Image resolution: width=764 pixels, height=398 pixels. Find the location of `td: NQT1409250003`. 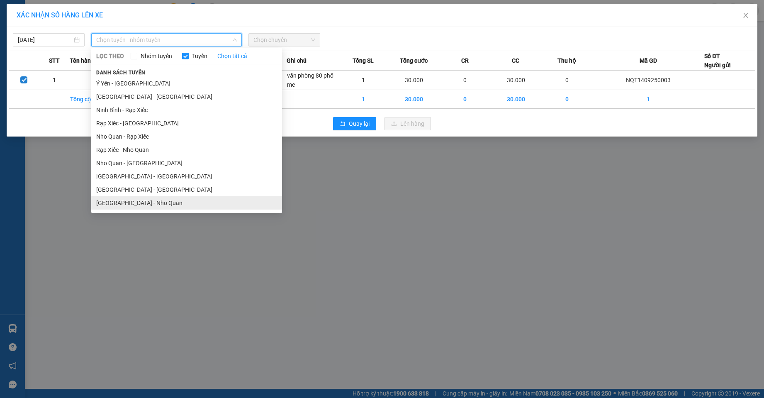

td: NQT1409250003 is located at coordinates (648, 80).